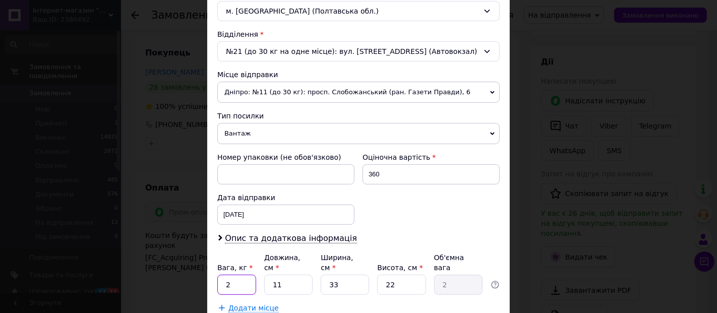 This screenshot has width=717, height=313. I want to click on span: Місце відправки, so click(247, 75).